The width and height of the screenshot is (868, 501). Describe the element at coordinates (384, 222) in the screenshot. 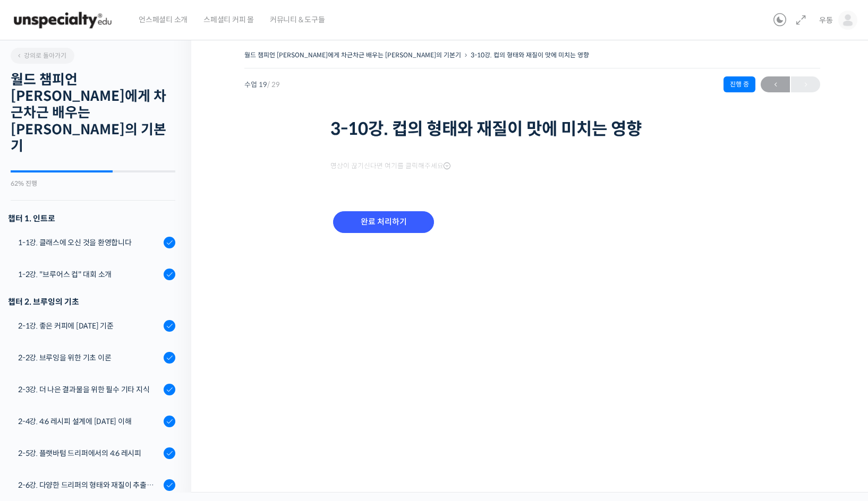

I see `input: 완료 처리하기` at that location.